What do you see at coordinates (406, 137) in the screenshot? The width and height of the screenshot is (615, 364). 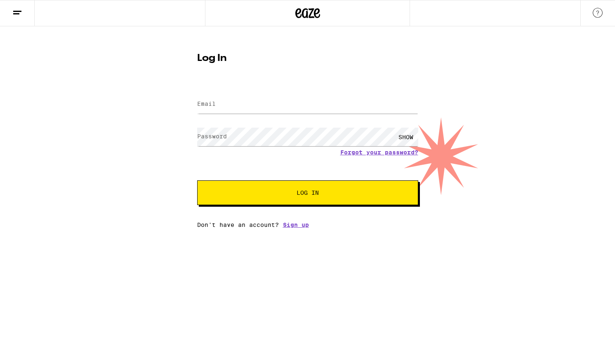 I see `div: SHOW` at bounding box center [406, 137].